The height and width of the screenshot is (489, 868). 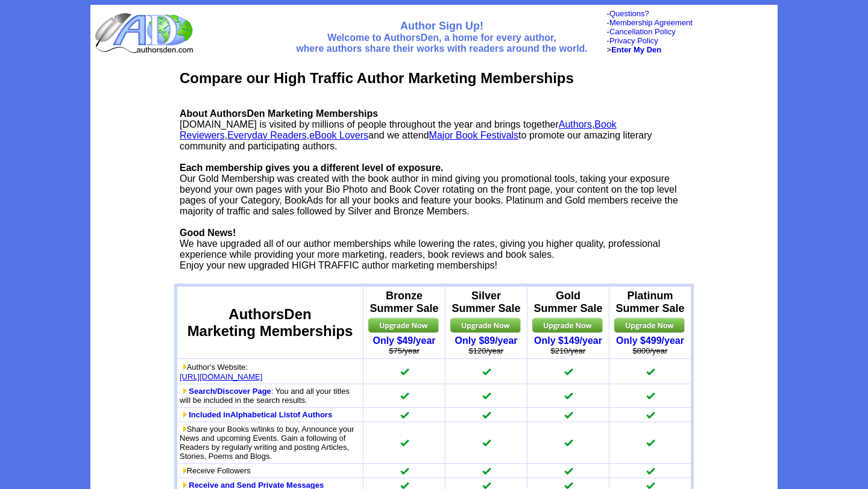 I want to click on a: Included inAlphabetical Listof Authors, so click(x=260, y=415).